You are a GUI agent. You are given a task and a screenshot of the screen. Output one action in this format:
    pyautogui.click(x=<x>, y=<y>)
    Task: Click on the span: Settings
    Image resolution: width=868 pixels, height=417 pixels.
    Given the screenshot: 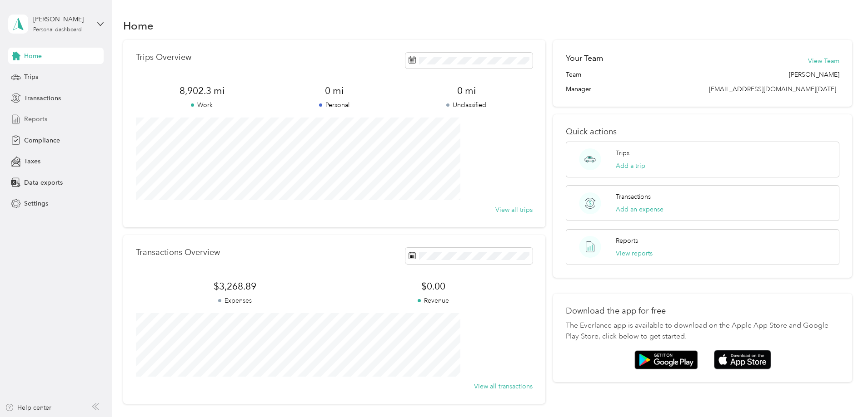 What is the action you would take?
    pyautogui.click(x=36, y=203)
    